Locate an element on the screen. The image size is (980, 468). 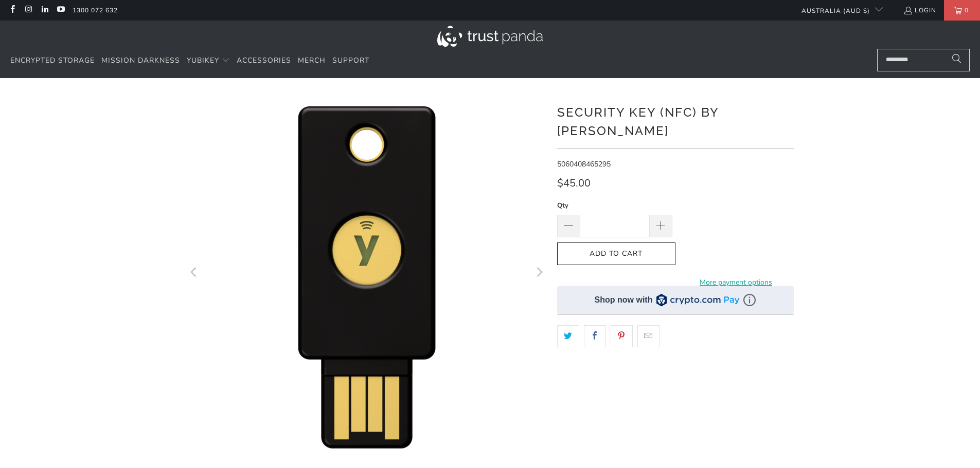
button: Next is located at coordinates (539, 274).